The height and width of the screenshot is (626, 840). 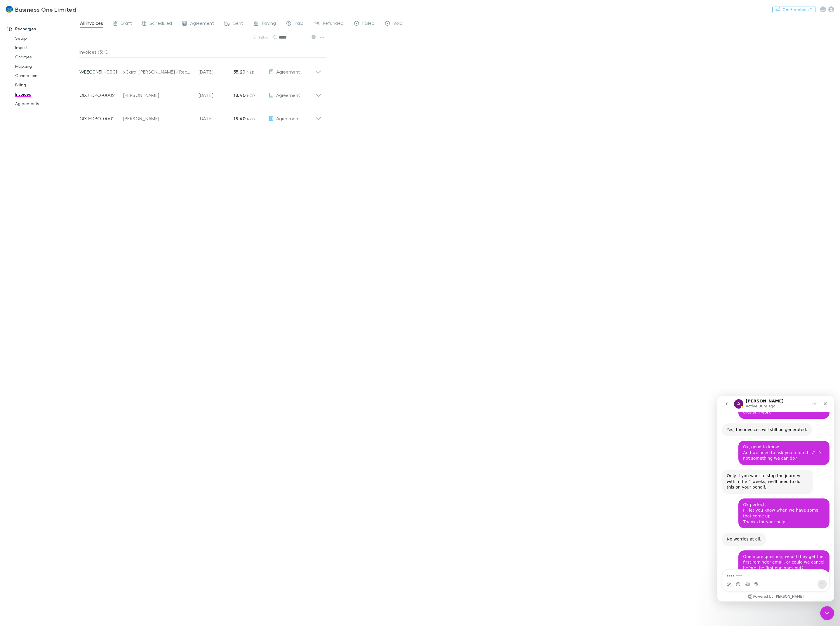 What do you see at coordinates (59, 179) in the screenshot?
I see `textarea: Message…` at bounding box center [59, 179].